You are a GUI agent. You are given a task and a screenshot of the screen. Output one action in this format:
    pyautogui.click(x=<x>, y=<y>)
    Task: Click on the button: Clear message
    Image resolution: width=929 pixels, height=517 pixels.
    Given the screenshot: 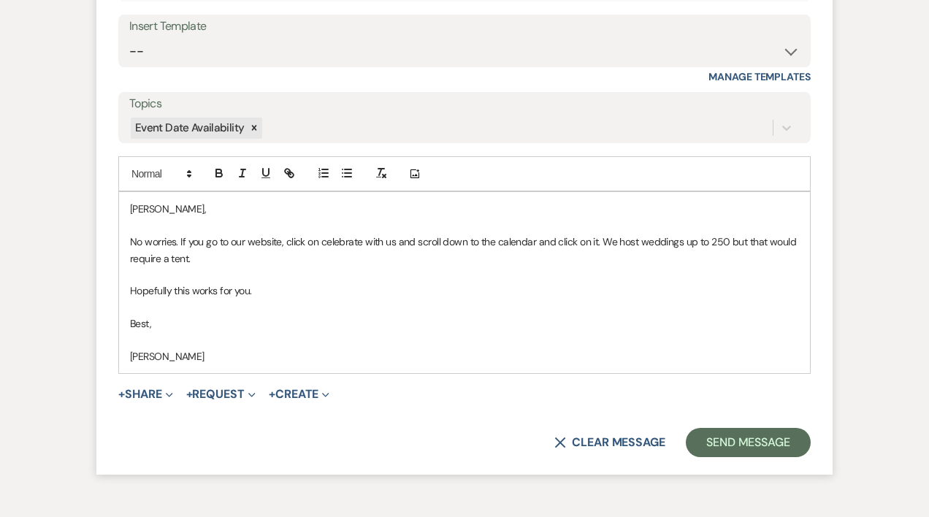 What is the action you would take?
    pyautogui.click(x=610, y=443)
    